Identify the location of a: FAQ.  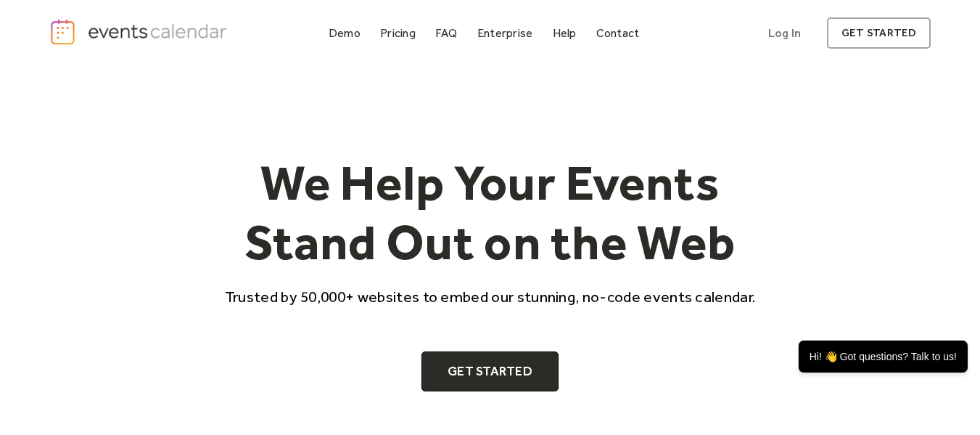
(446, 33).